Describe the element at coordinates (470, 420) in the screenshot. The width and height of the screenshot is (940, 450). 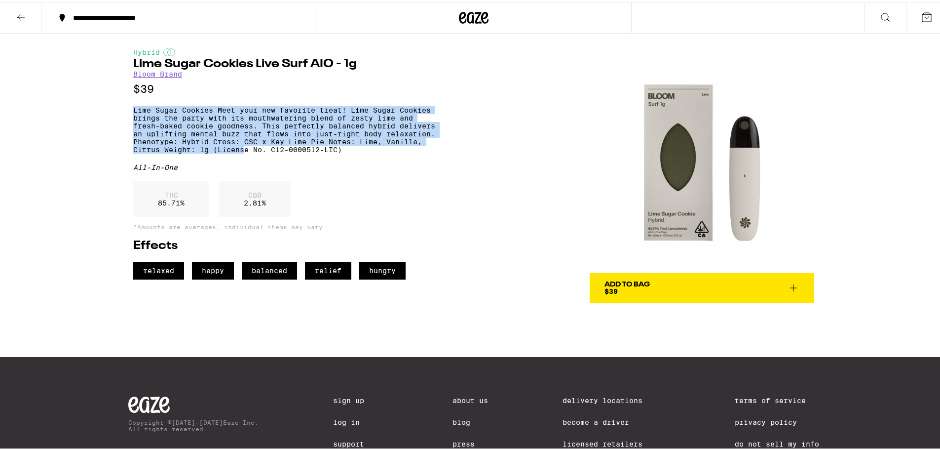
I see `a: Blog` at that location.